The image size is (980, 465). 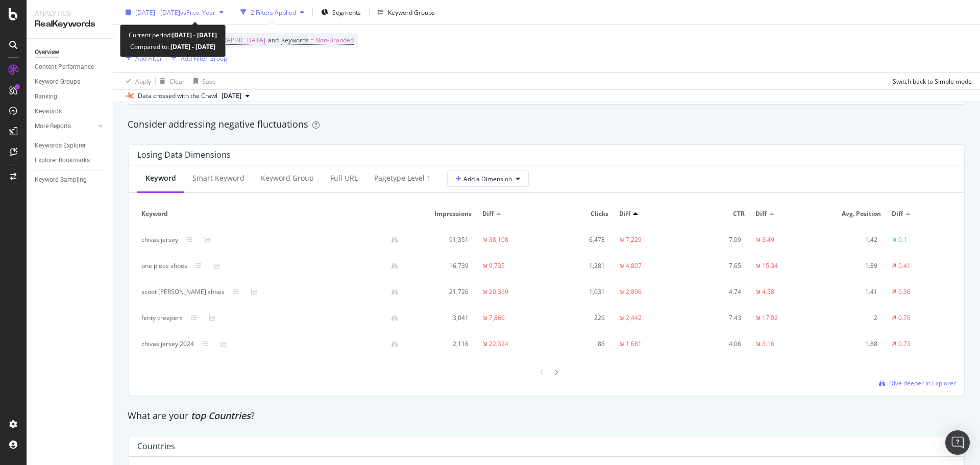 I want to click on div: pagetype Level 1, so click(x=402, y=178).